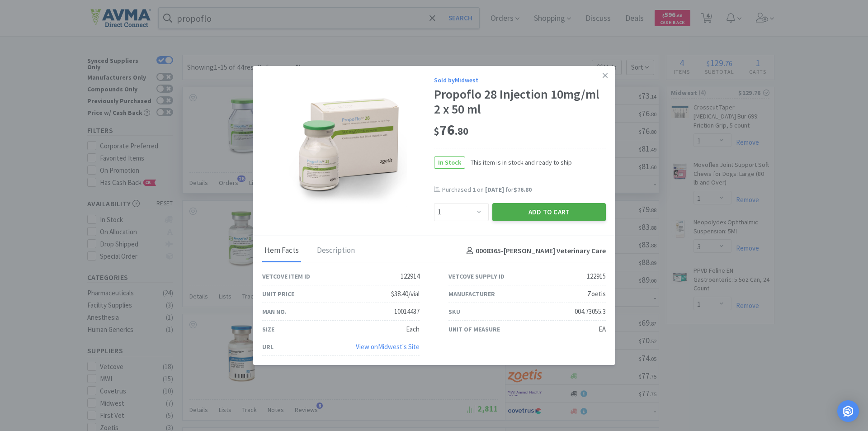 Image resolution: width=868 pixels, height=431 pixels. Describe the element at coordinates (348, 148) in the screenshot. I see `img: 0d5d52eda14a4fe1a02ff7ec15eb9ff7_122915.jpeg` at that location.